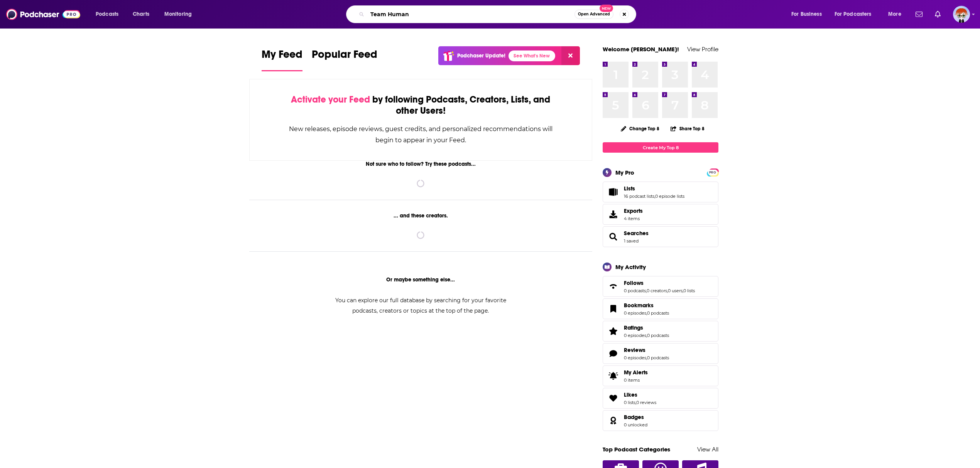  What do you see at coordinates (630, 267) in the screenshot?
I see `div: My Activity` at bounding box center [630, 267].